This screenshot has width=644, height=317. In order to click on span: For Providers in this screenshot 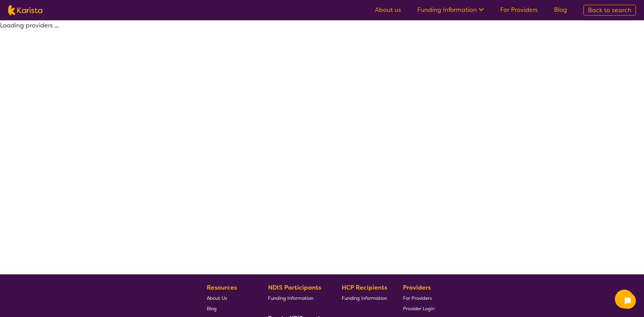, I will do `click(417, 298)`.